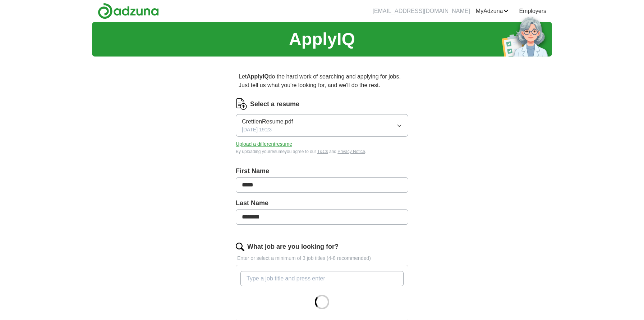  Describe the element at coordinates (322, 81) in the screenshot. I see `p: Let do the hard work of searching and applying for jobs. Just tell us what you're looking for, an...` at that location.